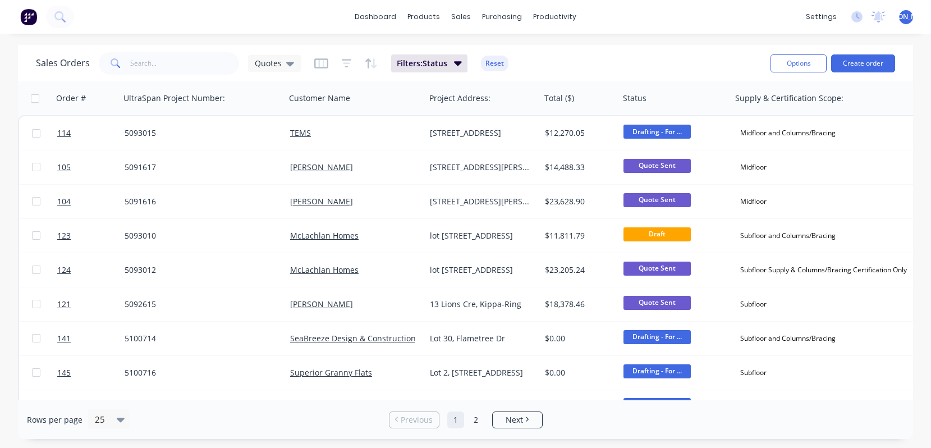  Describe the element at coordinates (268, 63) in the screenshot. I see `span: Quotes` at that location.